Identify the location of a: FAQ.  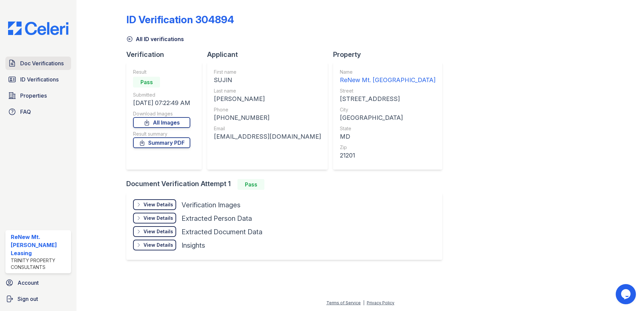
(38, 112).